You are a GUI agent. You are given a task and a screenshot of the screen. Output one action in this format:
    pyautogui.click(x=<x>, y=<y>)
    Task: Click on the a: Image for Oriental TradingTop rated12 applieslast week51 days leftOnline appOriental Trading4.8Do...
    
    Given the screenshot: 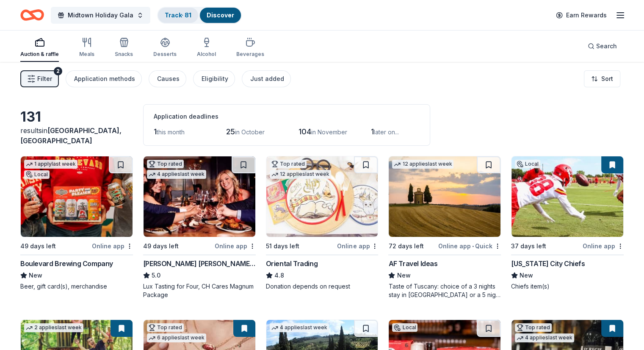 What is the action you would take?
    pyautogui.click(x=322, y=223)
    